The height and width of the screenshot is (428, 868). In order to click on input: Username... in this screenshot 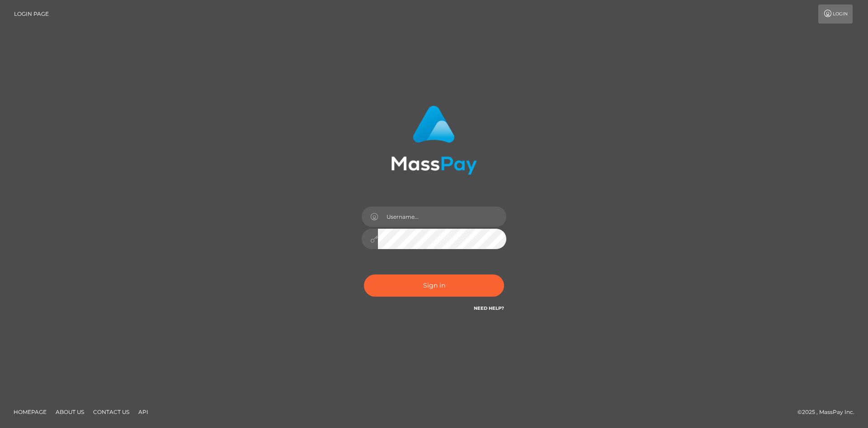, I will do `click(442, 217)`.